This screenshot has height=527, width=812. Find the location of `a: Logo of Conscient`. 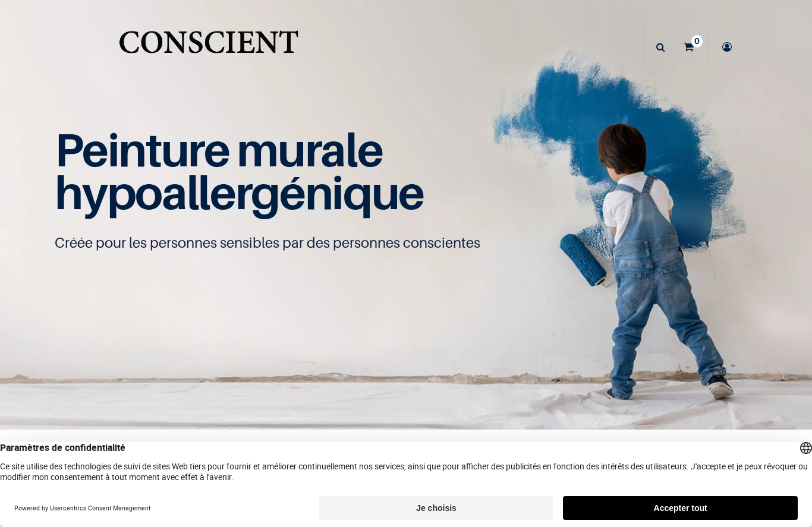

a: Logo of Conscient is located at coordinates (208, 47).